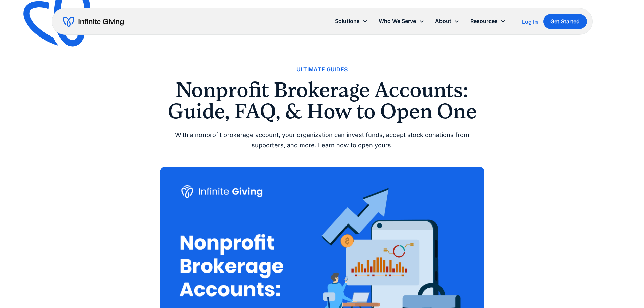  What do you see at coordinates (322, 140) in the screenshot?
I see `div: With a nonprofit brokerage account, your organization can invest funds, accept stock donations fr...` at bounding box center [322, 140].